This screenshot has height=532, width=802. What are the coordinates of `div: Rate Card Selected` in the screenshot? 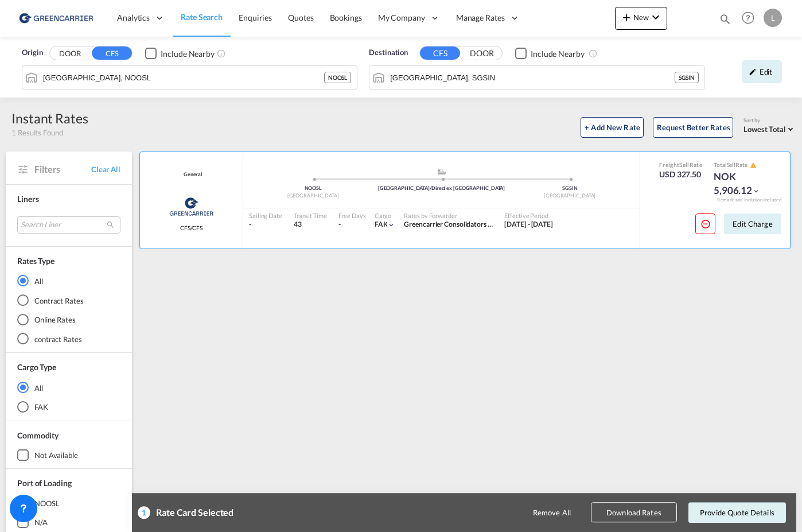 It's located at (192, 512).